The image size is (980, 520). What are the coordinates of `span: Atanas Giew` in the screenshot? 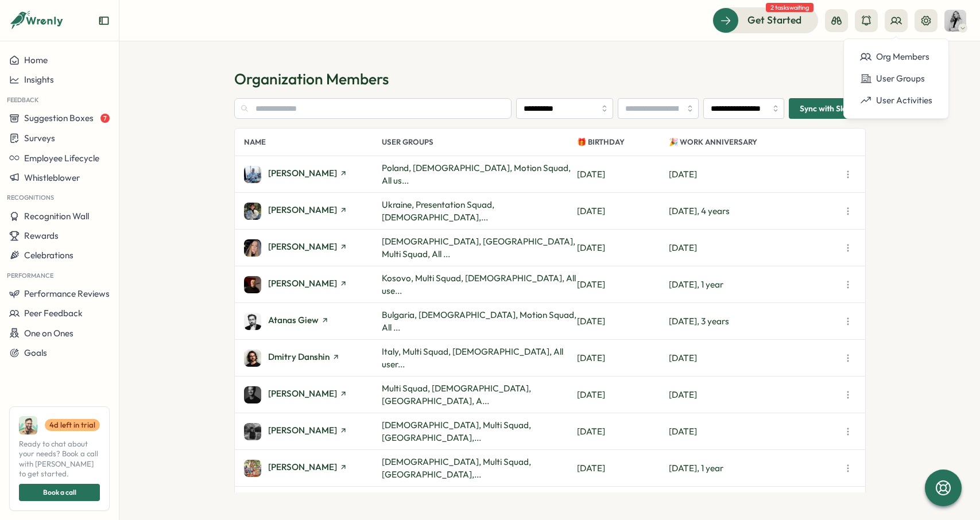 It's located at (293, 320).